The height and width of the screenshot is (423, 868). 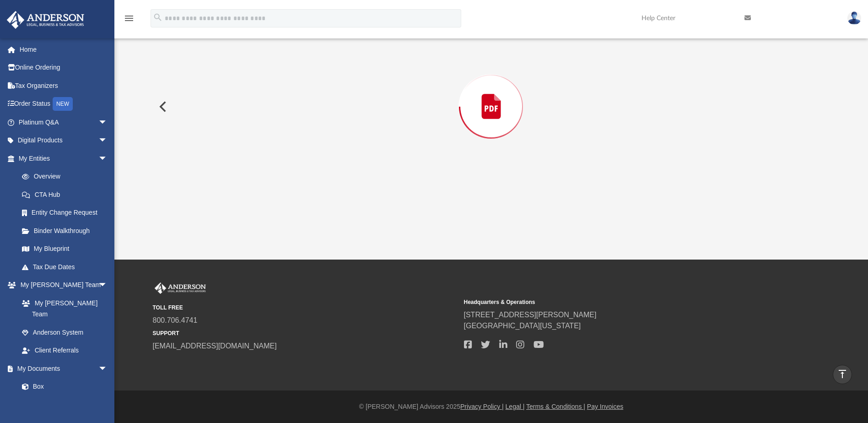 What do you see at coordinates (843, 374) in the screenshot?
I see `a: vertical_align_top` at bounding box center [843, 374].